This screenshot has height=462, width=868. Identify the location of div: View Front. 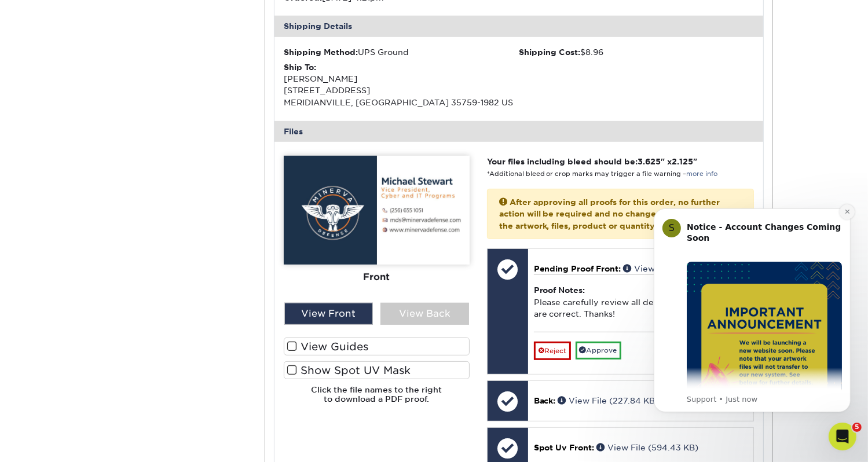
(329, 314).